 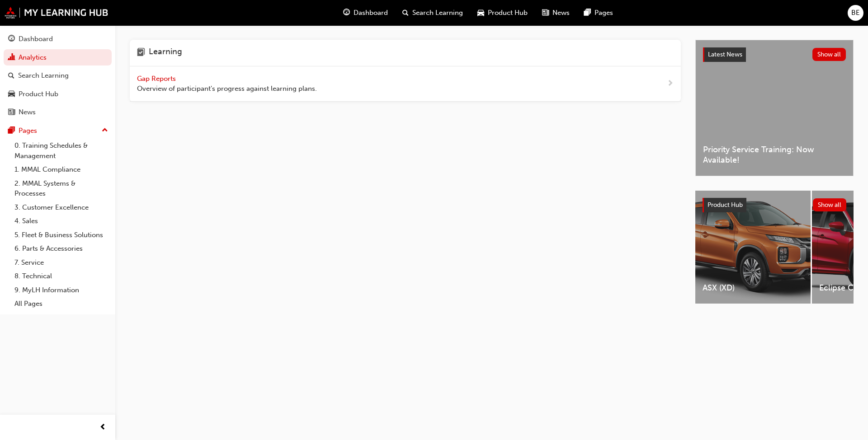 I want to click on span: next-icon, so click(x=670, y=84).